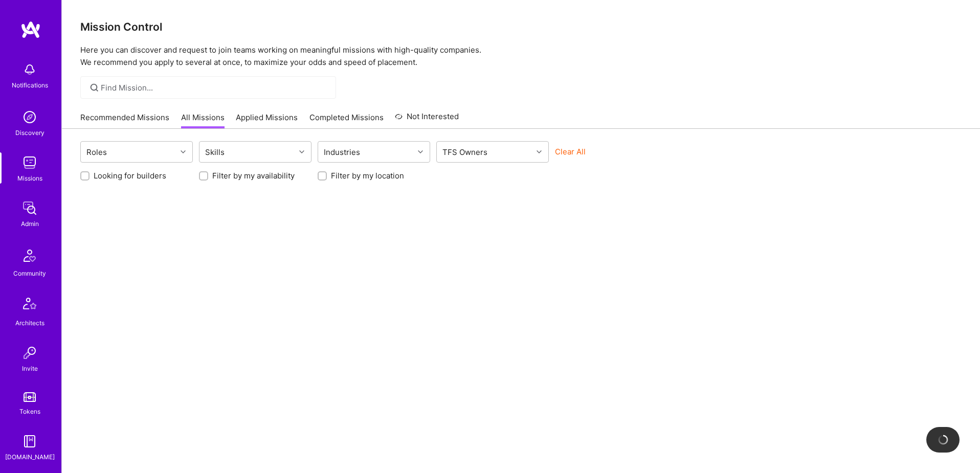 The width and height of the screenshot is (980, 473). Describe the element at coordinates (30, 368) in the screenshot. I see `div: Invite` at that location.